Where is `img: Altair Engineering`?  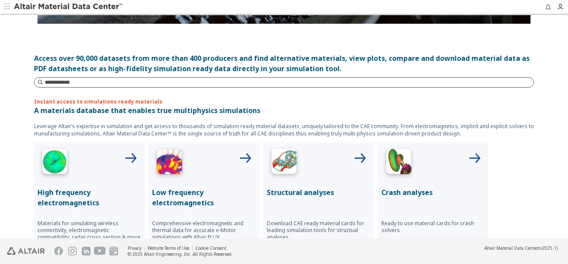 img: Altair Engineering is located at coordinates (26, 251).